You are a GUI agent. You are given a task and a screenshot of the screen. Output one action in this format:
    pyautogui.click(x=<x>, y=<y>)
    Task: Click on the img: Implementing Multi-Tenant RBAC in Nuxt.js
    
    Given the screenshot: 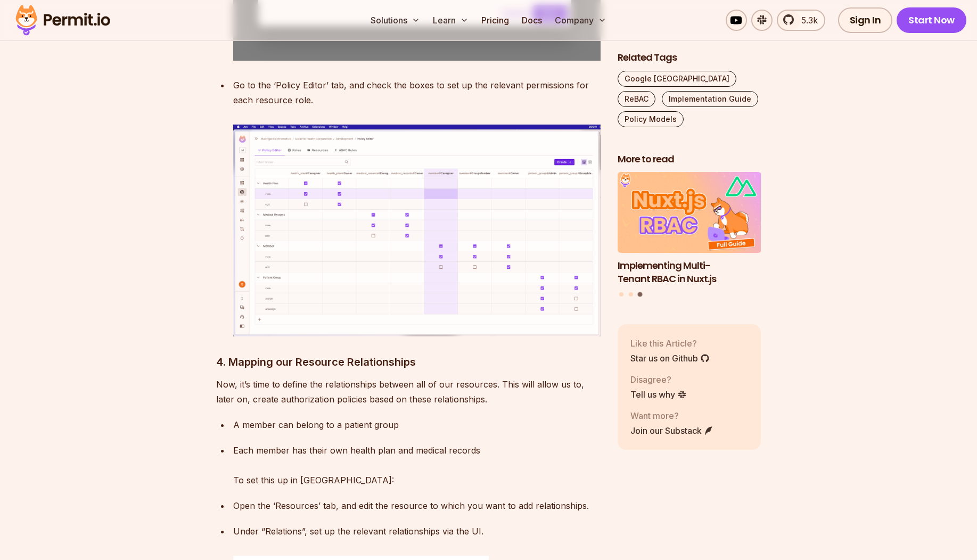 What is the action you would take?
    pyautogui.click(x=689, y=213)
    